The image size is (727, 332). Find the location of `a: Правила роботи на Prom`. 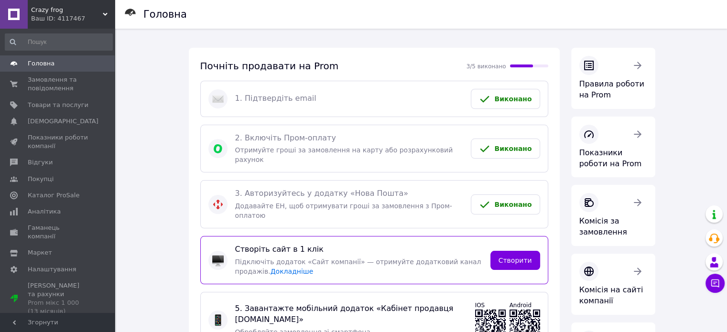

a: Правила роботи на Prom is located at coordinates (613, 78).